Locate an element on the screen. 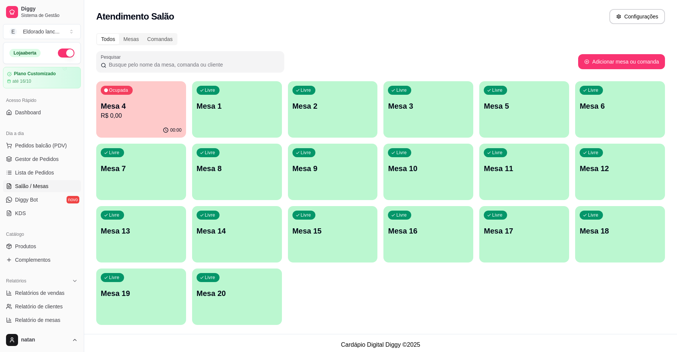 The width and height of the screenshot is (677, 352). span: Gestor de Pedidos is located at coordinates (37, 159).